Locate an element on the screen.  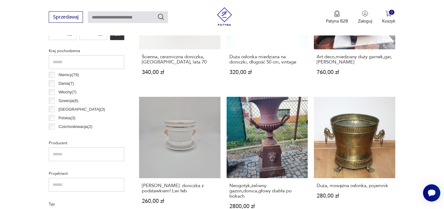
p: Włochy ( 7 ) is located at coordinates (68, 92).